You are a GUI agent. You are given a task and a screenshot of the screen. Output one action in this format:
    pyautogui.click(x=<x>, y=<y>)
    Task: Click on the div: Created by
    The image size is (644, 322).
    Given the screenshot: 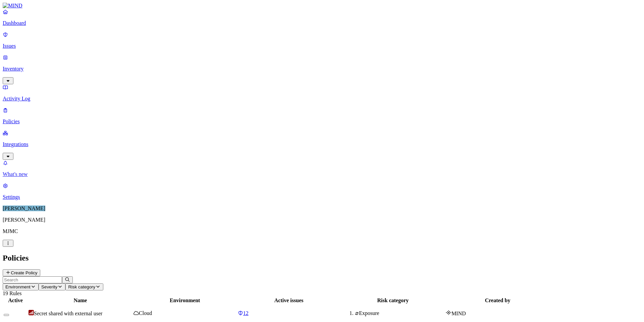 What is the action you would take?
    pyautogui.click(x=497, y=300)
    